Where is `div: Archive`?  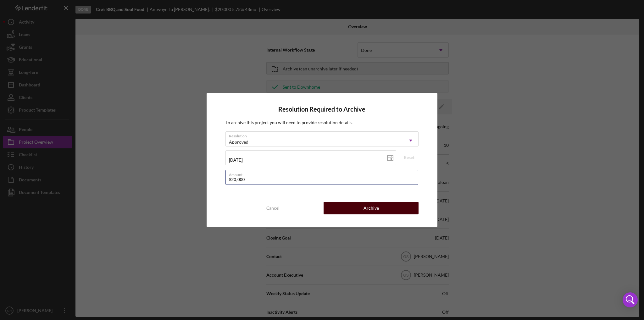 div: Archive is located at coordinates (371, 208).